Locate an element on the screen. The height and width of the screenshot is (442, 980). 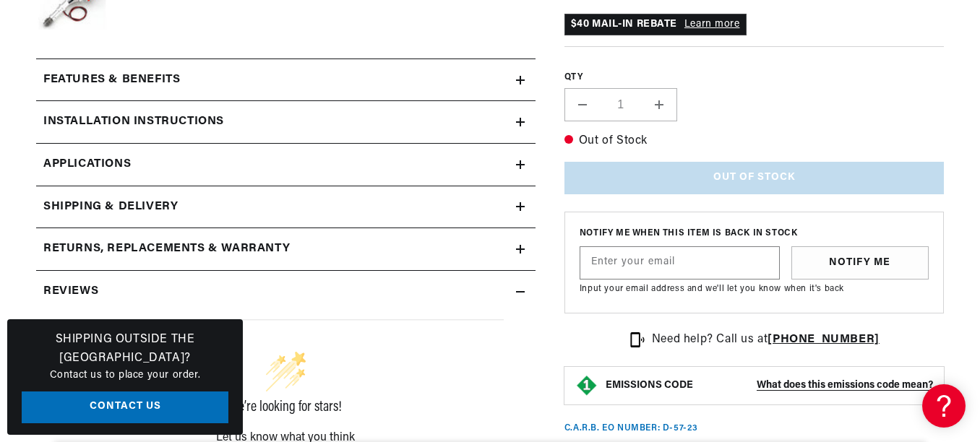
a: Contact Us is located at coordinates (125, 407).